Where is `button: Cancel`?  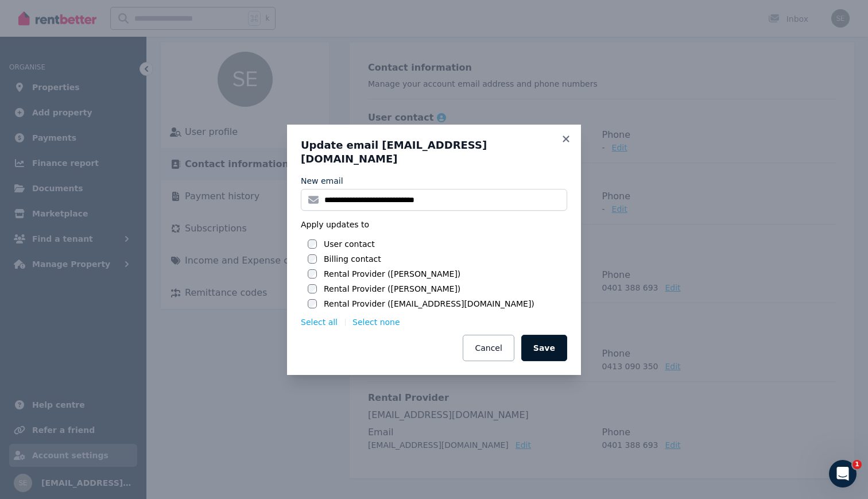
button: Cancel is located at coordinates (488, 348).